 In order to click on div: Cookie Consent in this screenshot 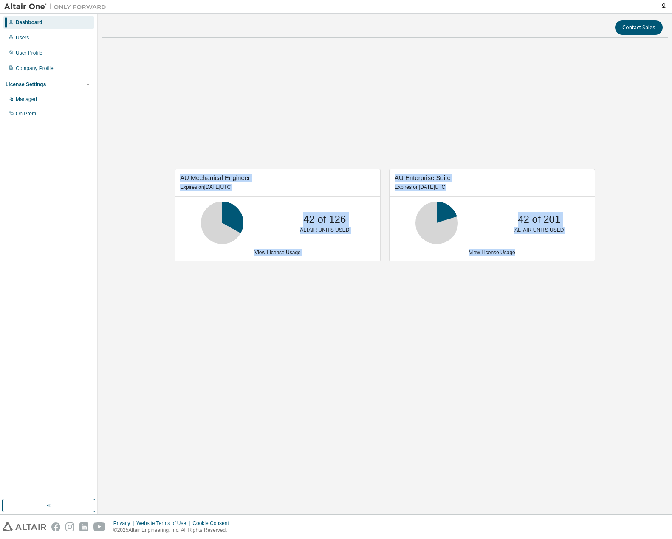, I will do `click(213, 524)`.